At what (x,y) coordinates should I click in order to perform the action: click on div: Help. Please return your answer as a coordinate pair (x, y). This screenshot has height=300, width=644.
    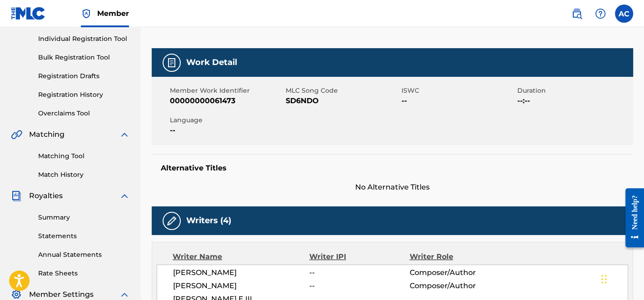
    Looking at the image, I should click on (600, 14).